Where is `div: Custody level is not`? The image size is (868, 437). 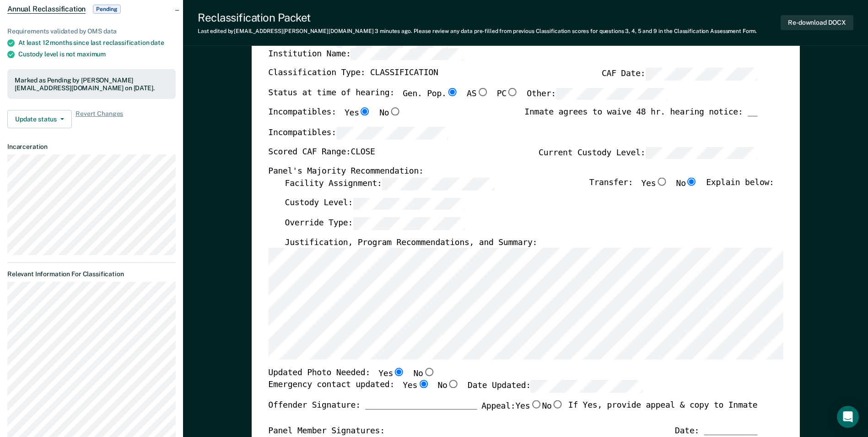 div: Custody level is not is located at coordinates (97, 54).